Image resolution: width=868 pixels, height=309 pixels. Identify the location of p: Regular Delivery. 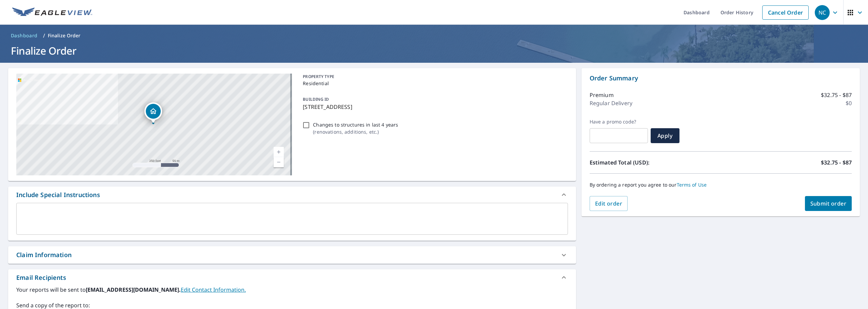
(610, 103).